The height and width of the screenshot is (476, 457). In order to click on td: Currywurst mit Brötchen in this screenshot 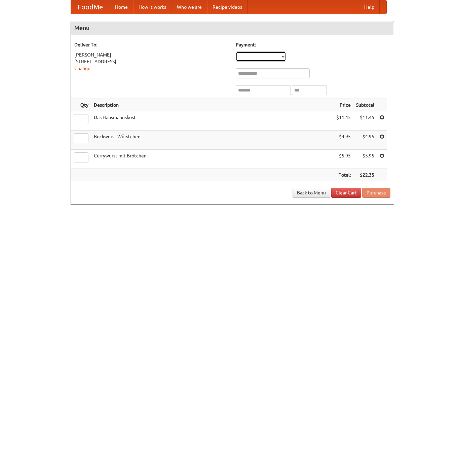, I will do `click(212, 159)`.